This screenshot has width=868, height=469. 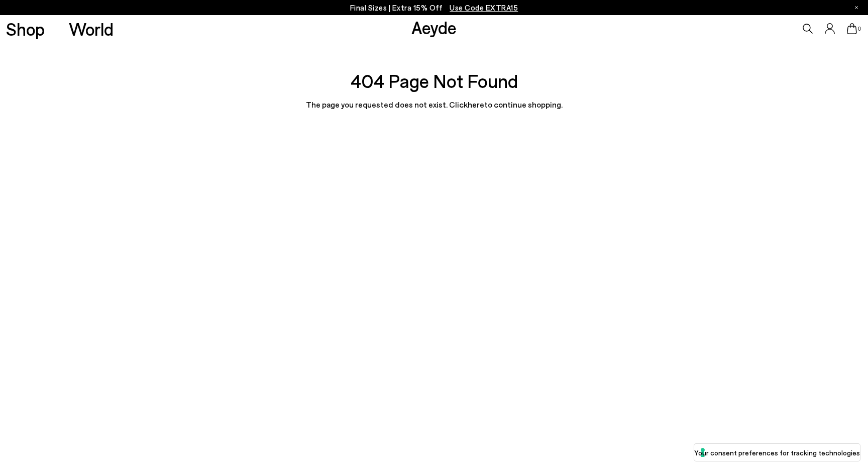 What do you see at coordinates (434, 8) in the screenshot?
I see `p: Final Sizes | Extra 15% Off` at bounding box center [434, 8].